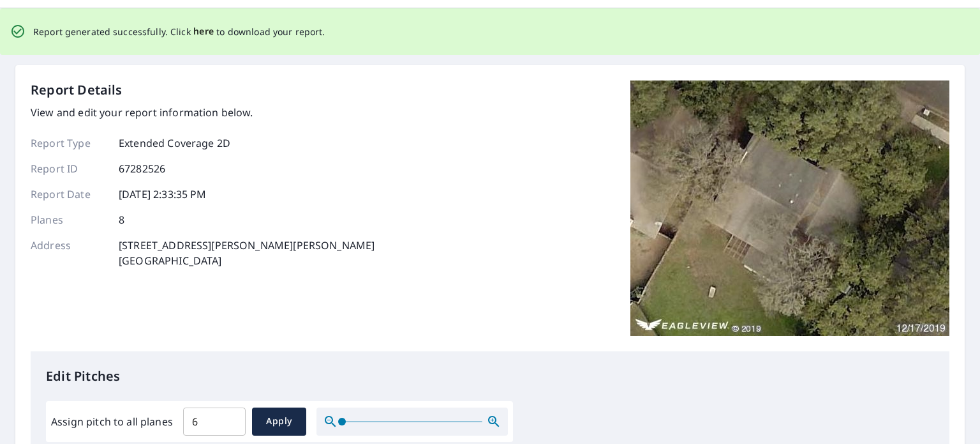 Image resolution: width=980 pixels, height=444 pixels. I want to click on input: 00.0, so click(214, 421).